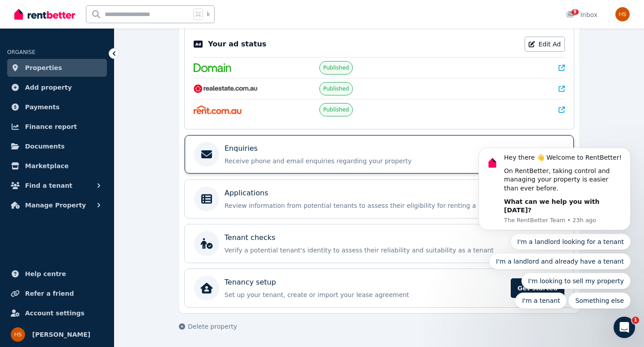  I want to click on p: Review information from potential tenants to assess their eligibility for renting a property, so click(386, 206).